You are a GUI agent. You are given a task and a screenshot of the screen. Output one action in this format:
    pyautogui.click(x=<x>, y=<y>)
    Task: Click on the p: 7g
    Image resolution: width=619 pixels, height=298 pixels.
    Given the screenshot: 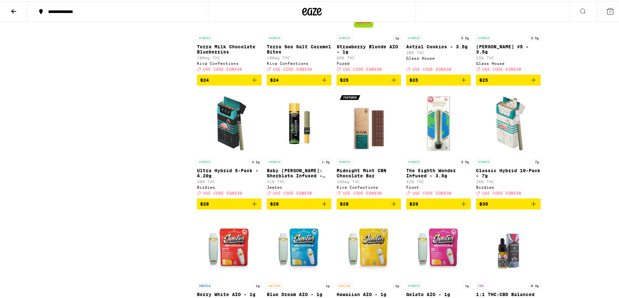 What is the action you would take?
    pyautogui.click(x=537, y=161)
    